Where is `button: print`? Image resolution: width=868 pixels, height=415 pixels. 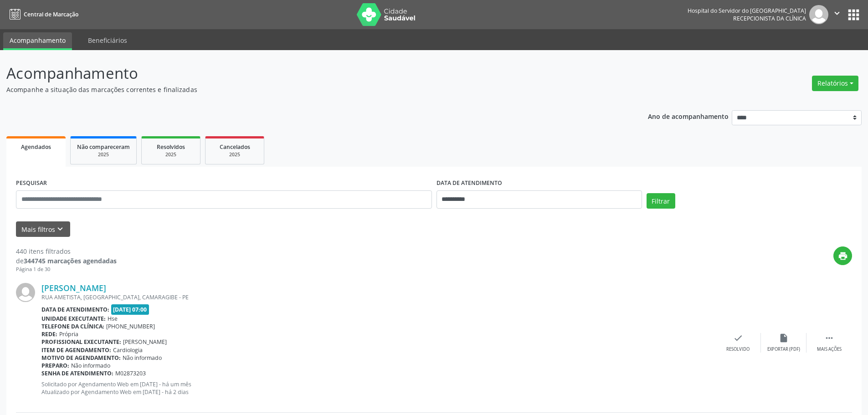
button: print is located at coordinates (842, 255).